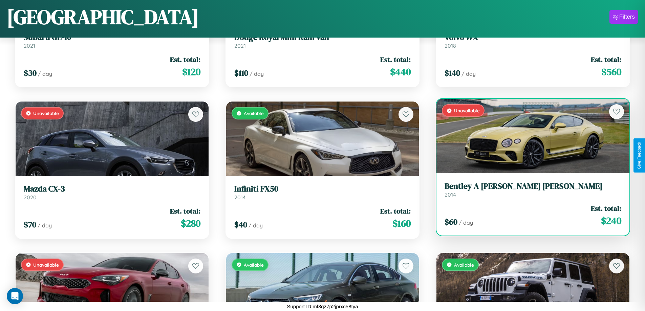 The image size is (645, 311). Describe the element at coordinates (322, 189) in the screenshot. I see `h3: Infiniti FX50` at that location.